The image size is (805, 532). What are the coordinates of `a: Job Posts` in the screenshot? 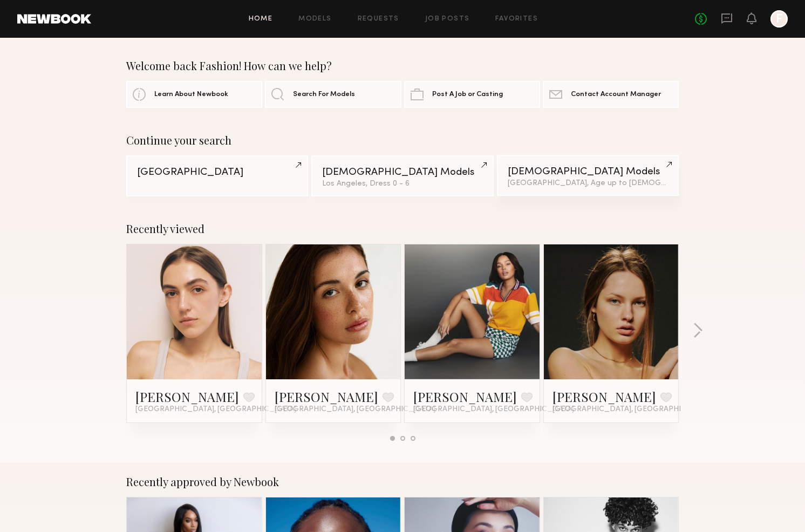 It's located at (447, 19).